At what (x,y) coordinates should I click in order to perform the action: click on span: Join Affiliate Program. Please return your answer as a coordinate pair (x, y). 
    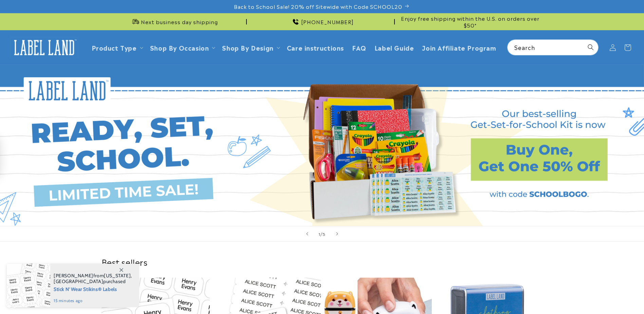
    Looking at the image, I should click on (459, 47).